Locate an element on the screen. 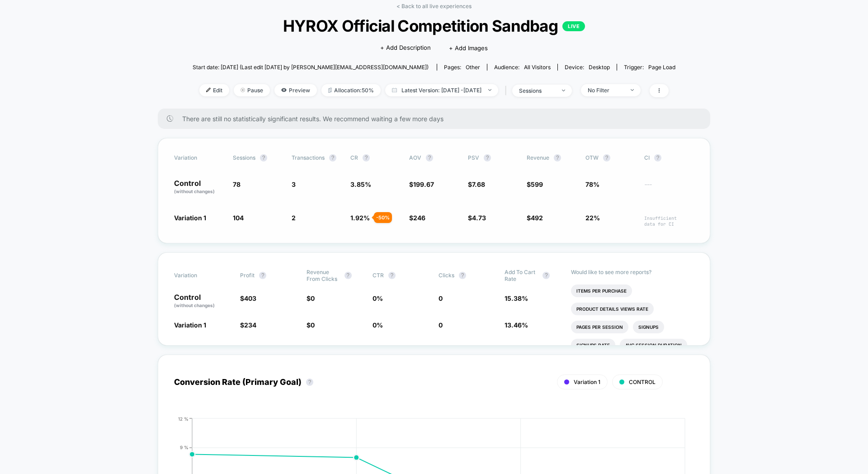 This screenshot has height=474, width=868. span: 3.85 % is located at coordinates (361, 184).